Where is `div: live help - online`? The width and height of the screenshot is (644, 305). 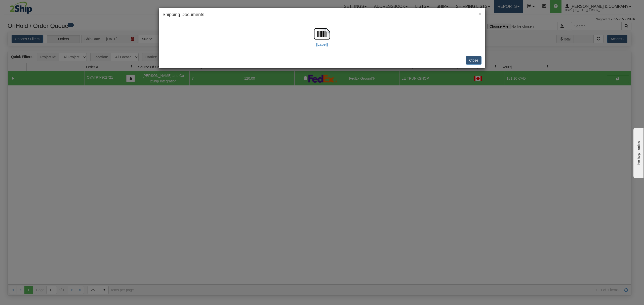
div: live help - online is located at coordinates (25, 6).